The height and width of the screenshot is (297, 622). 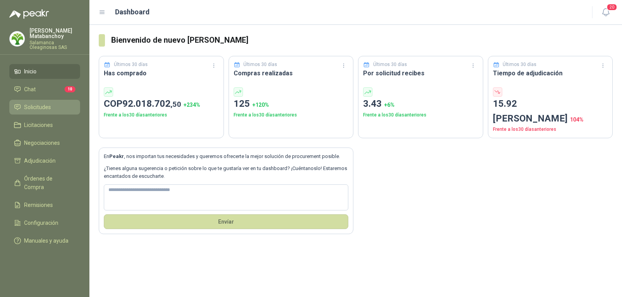 What do you see at coordinates (45, 72) in the screenshot?
I see `a: Inicio` at bounding box center [45, 72].